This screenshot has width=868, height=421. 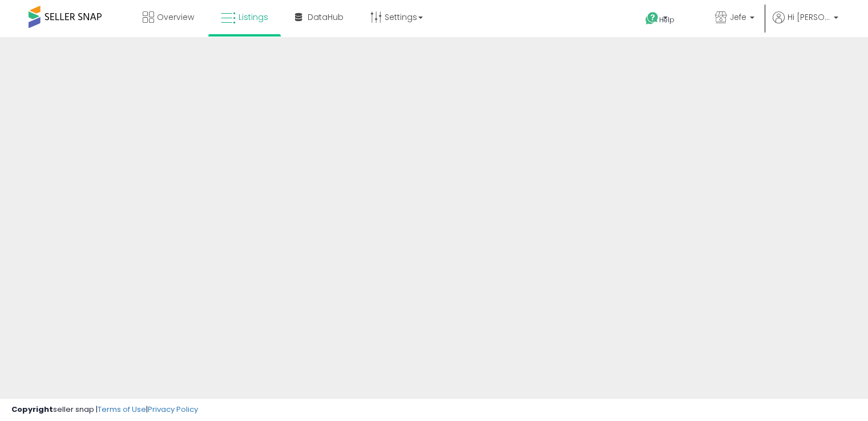 I want to click on span: Listings, so click(x=253, y=17).